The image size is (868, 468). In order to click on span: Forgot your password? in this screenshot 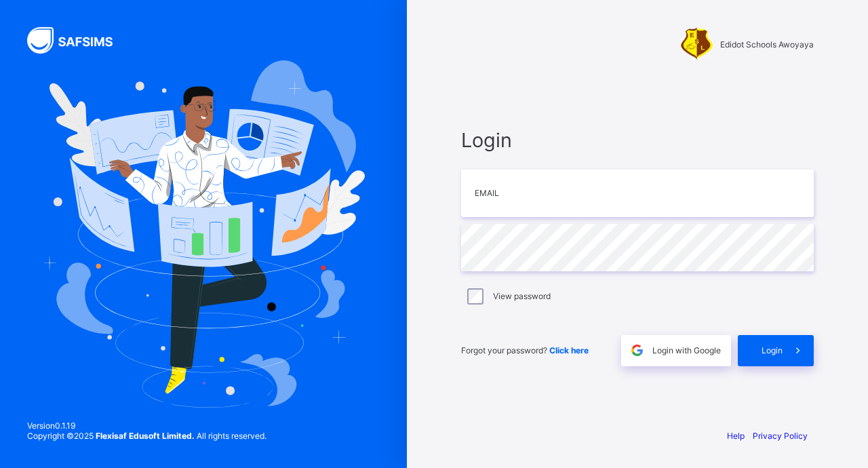, I will do `click(525, 350)`.